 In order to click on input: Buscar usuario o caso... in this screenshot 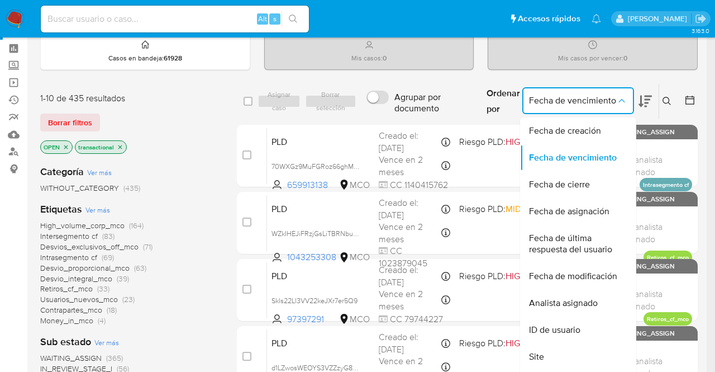, I will do `click(175, 19)`.